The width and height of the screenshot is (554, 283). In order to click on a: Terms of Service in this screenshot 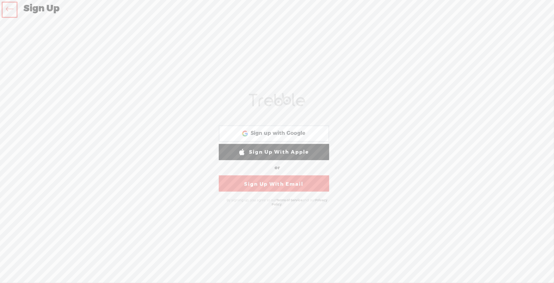, I will do `click(289, 200)`.